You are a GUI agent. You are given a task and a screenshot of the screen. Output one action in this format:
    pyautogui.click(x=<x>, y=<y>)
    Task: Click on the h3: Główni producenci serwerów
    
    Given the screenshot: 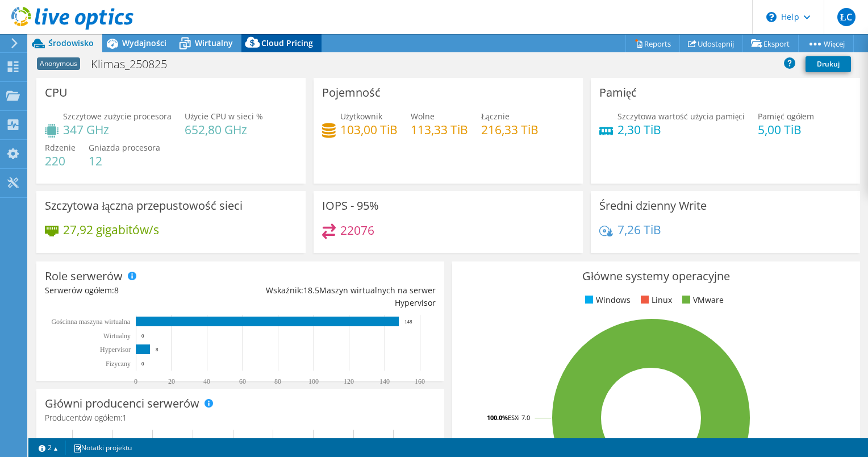 What is the action you would take?
    pyautogui.click(x=122, y=404)
    